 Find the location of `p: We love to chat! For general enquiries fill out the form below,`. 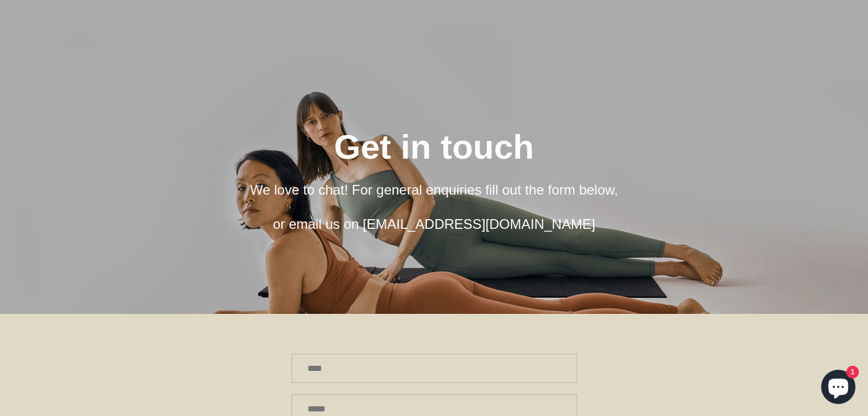

p: We love to chat! For general enquiries fill out the form below, is located at coordinates (434, 190).